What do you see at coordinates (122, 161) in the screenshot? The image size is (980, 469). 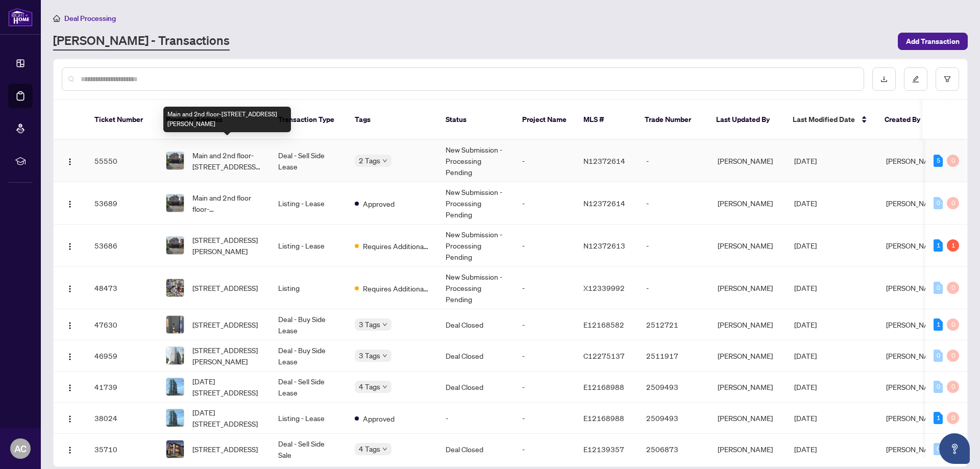 I see `td: 55550` at bounding box center [122, 161].